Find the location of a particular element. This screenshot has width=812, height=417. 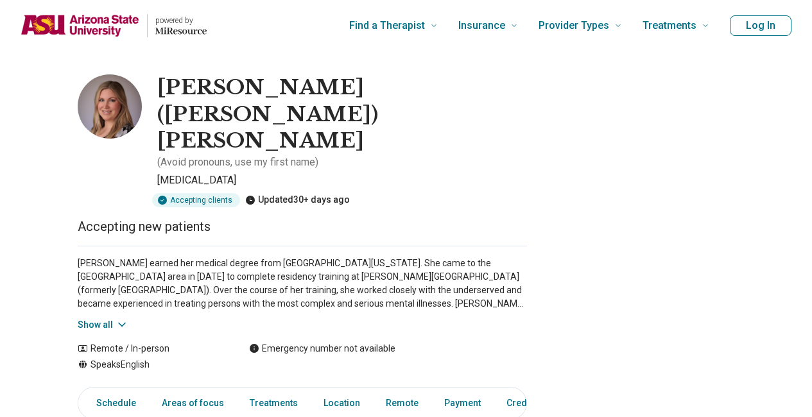

div: Emergency number not available is located at coordinates (322, 348).